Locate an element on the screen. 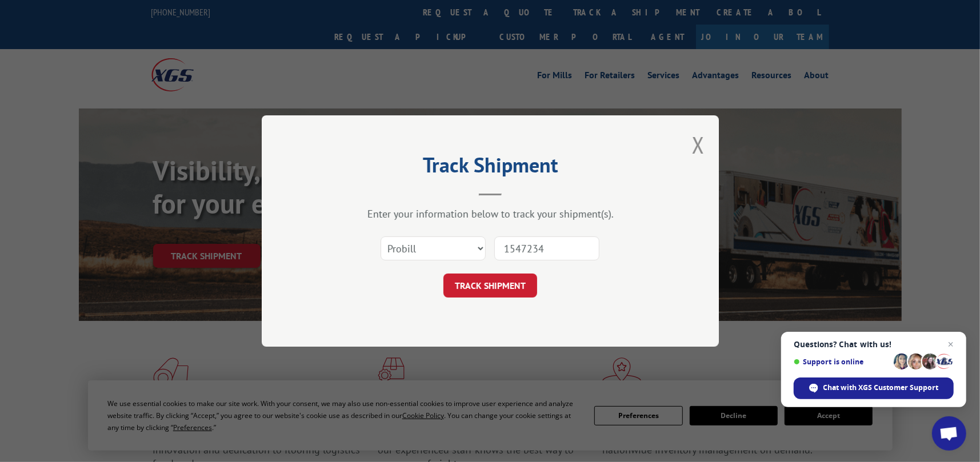  span: Support is online is located at coordinates (841, 361).